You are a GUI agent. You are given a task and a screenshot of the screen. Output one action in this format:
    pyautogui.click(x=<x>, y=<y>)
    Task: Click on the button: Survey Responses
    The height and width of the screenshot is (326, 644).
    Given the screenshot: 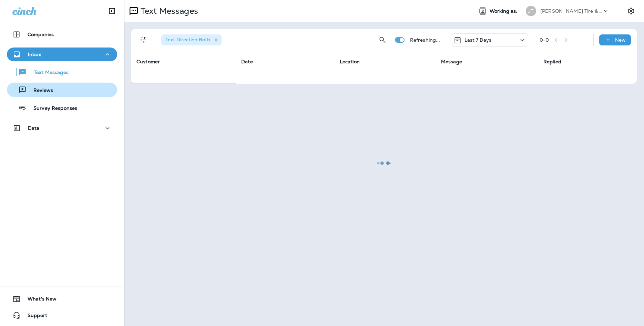 What is the action you would take?
    pyautogui.click(x=62, y=108)
    